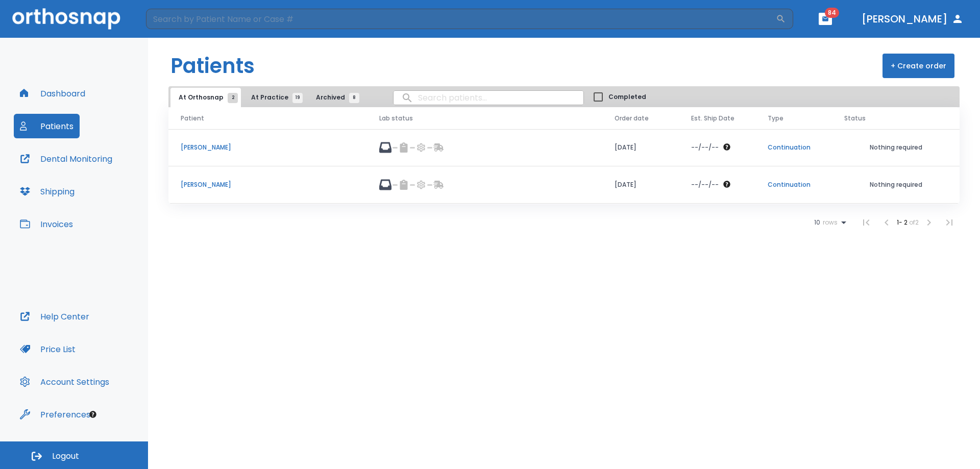 The height and width of the screenshot is (469, 980). What do you see at coordinates (335, 98) in the screenshot?
I see `span: Archived` at bounding box center [335, 98].